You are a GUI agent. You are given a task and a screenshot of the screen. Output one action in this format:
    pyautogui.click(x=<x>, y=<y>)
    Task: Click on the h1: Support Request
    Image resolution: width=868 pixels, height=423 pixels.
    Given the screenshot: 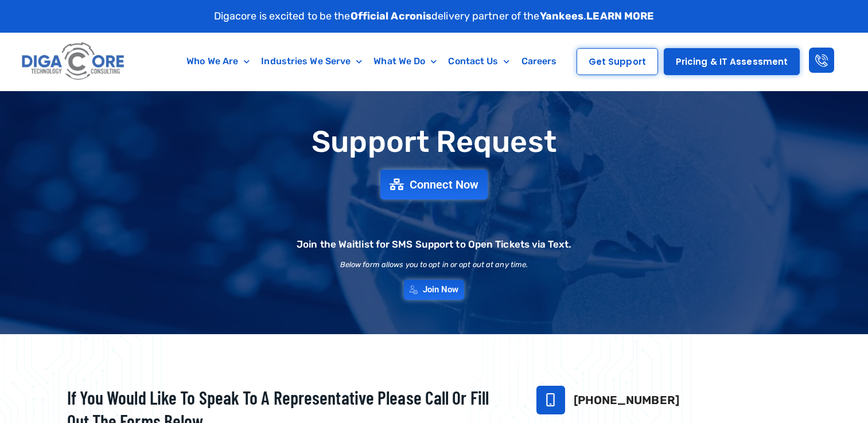 What is the action you would take?
    pyautogui.click(x=434, y=141)
    